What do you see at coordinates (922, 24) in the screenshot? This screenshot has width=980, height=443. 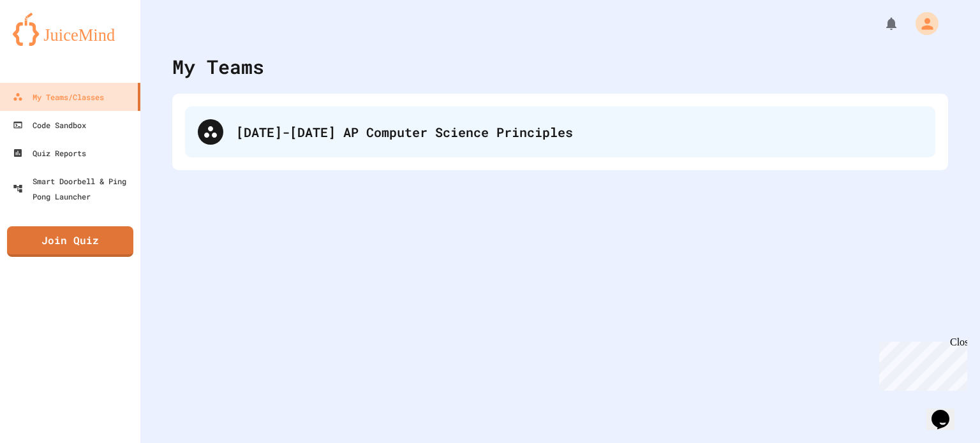 I see `div: My Account` at bounding box center [922, 24].